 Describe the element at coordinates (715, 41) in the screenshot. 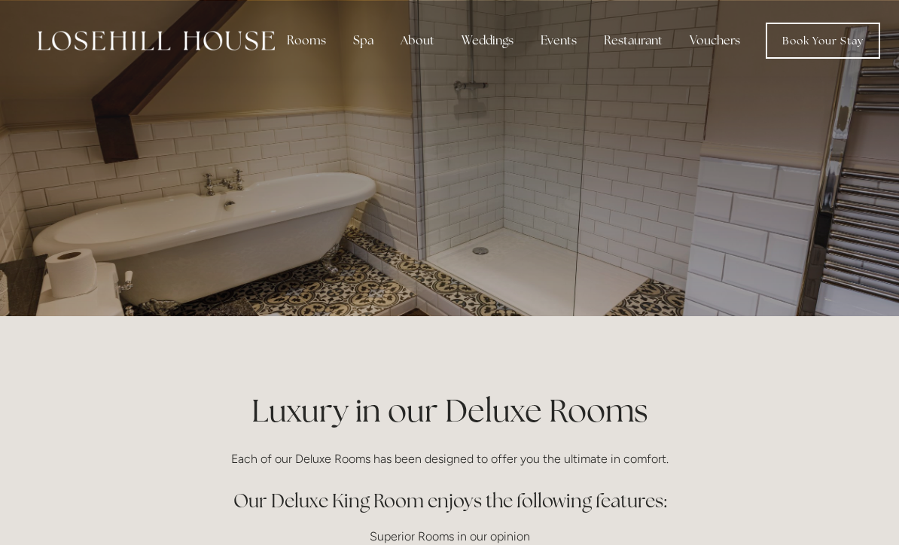

I see `a: Vouchers` at that location.